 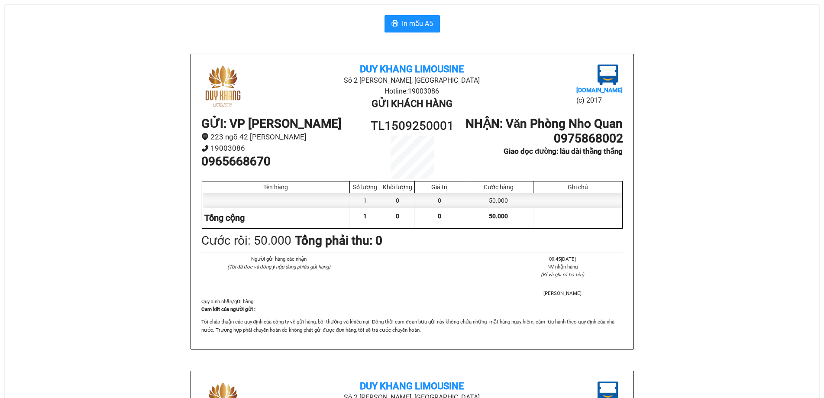 What do you see at coordinates (280, 148) in the screenshot?
I see `li: 19003086` at bounding box center [280, 148].